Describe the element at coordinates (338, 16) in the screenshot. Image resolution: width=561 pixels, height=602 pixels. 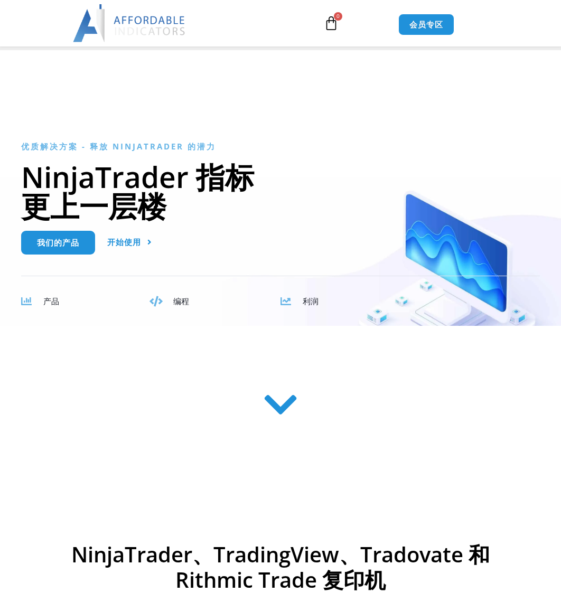
I see `span: 0` at that location.